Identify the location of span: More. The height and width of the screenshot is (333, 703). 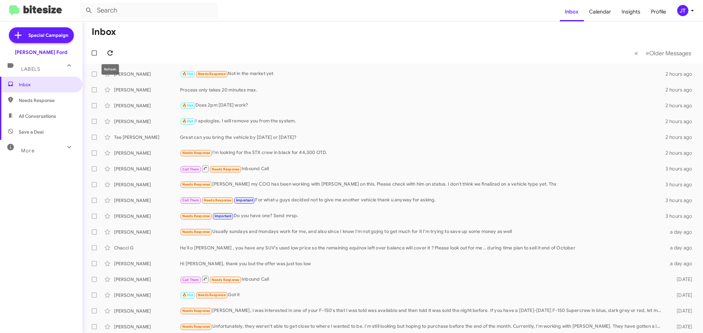
(28, 151).